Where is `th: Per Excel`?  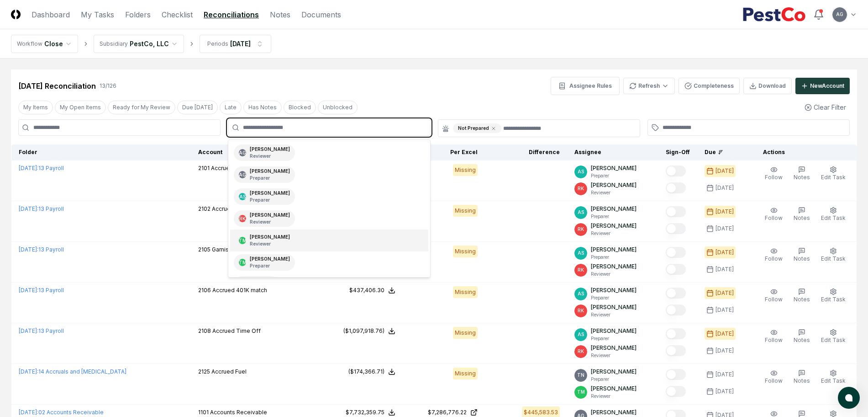 th: Per Excel is located at coordinates (443, 152).